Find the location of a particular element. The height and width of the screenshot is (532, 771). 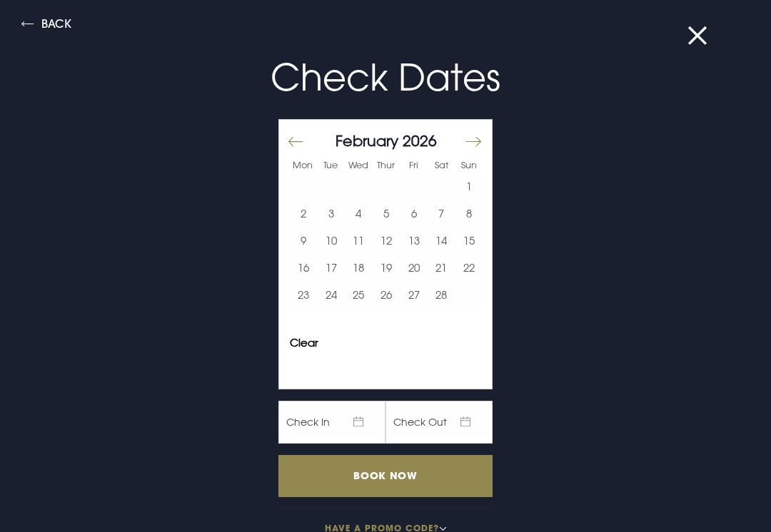

span: 2026 is located at coordinates (420, 141).